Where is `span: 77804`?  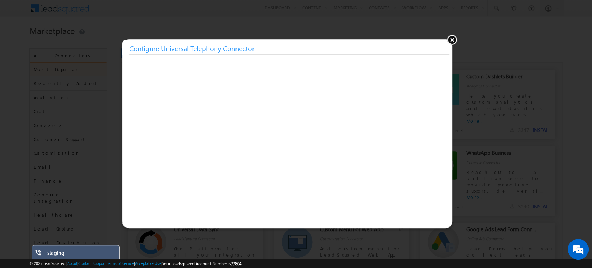
span: 77804 is located at coordinates (236, 263).